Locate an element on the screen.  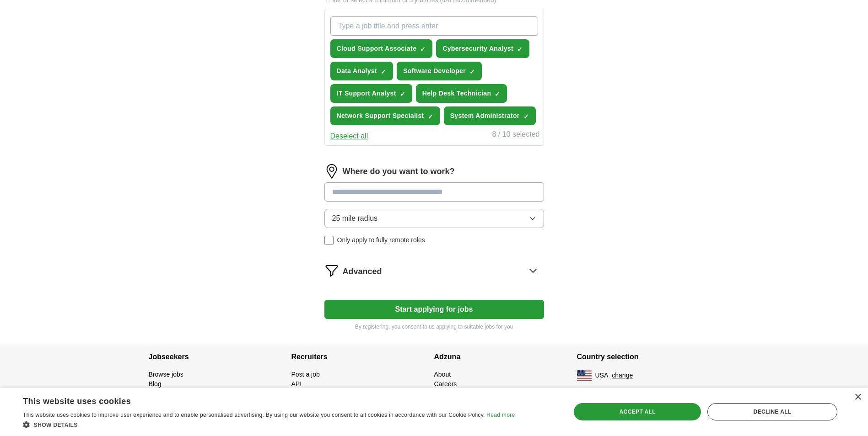
img: US flag is located at coordinates (584, 376).